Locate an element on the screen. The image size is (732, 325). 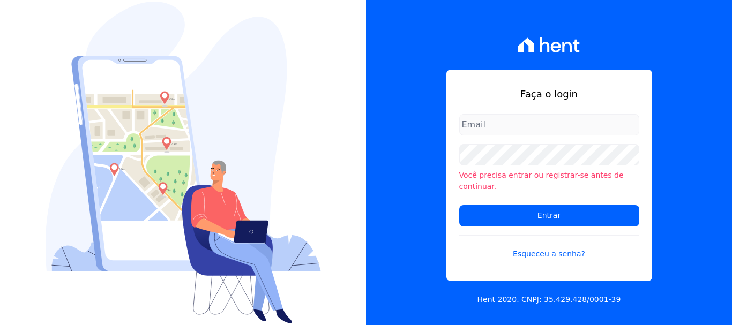
img: Login is located at coordinates (183, 162).